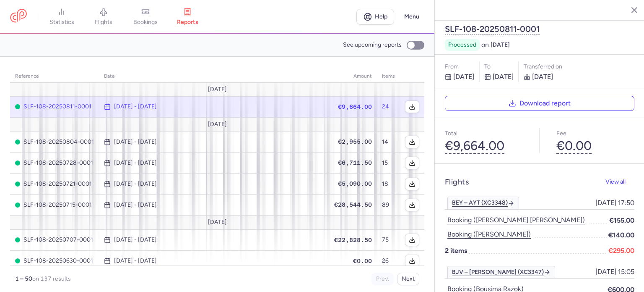 This screenshot has width=644, height=292. I want to click on span: €0.00, so click(363, 261).